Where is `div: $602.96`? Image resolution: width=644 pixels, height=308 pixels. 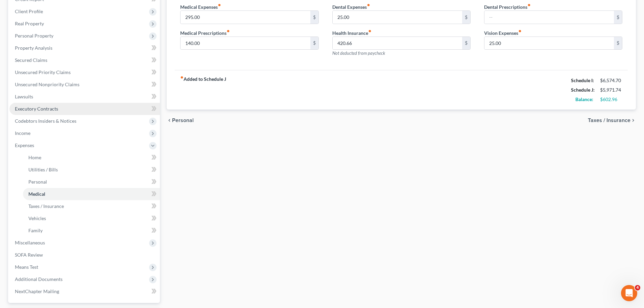
div: $602.96 is located at coordinates (611, 99).